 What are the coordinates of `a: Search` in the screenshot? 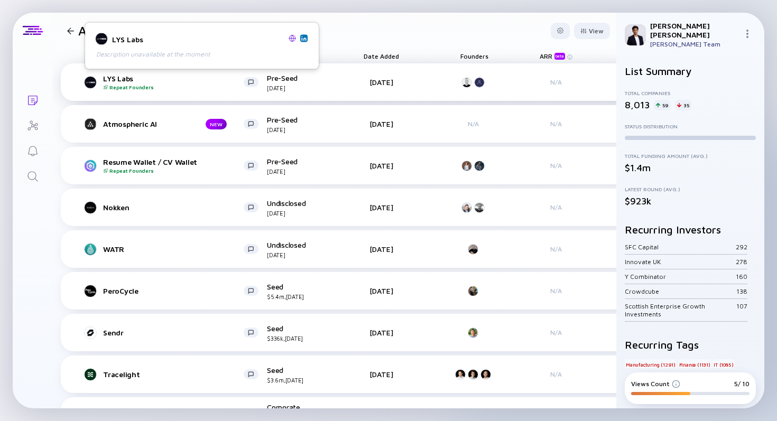 It's located at (32, 175).